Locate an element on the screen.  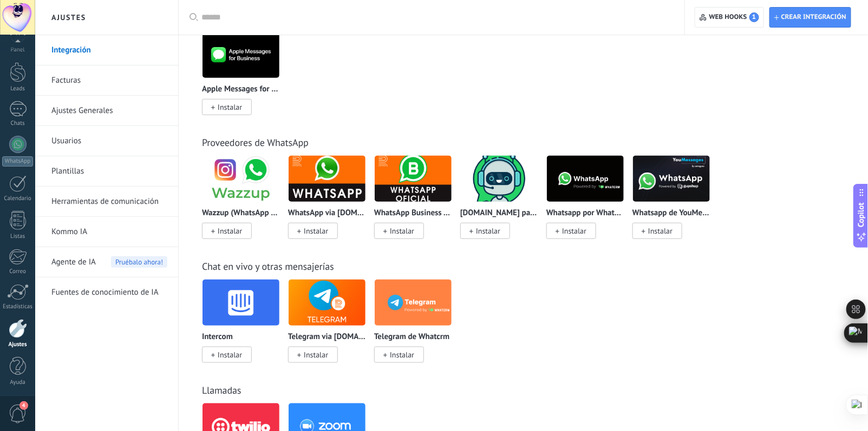
span: Crear integración is located at coordinates (814, 17).